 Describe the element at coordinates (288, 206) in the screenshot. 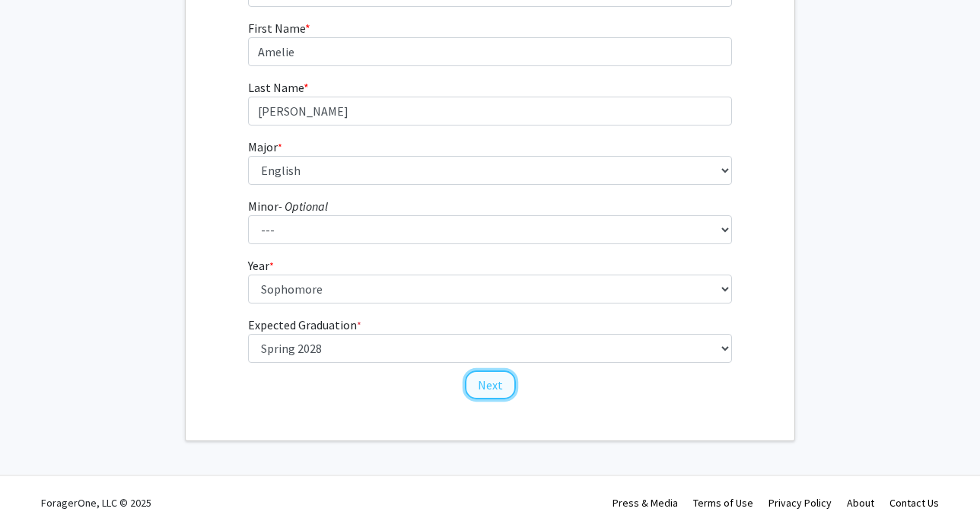

I see `label: Minor` at that location.